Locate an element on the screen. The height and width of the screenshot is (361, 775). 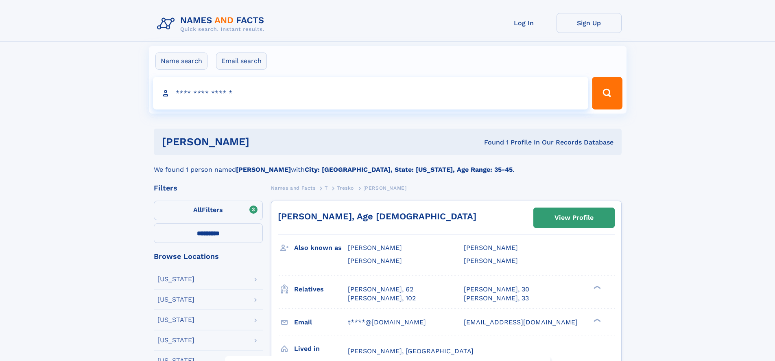
div: We found 1 person named with . is located at coordinates (388, 165).